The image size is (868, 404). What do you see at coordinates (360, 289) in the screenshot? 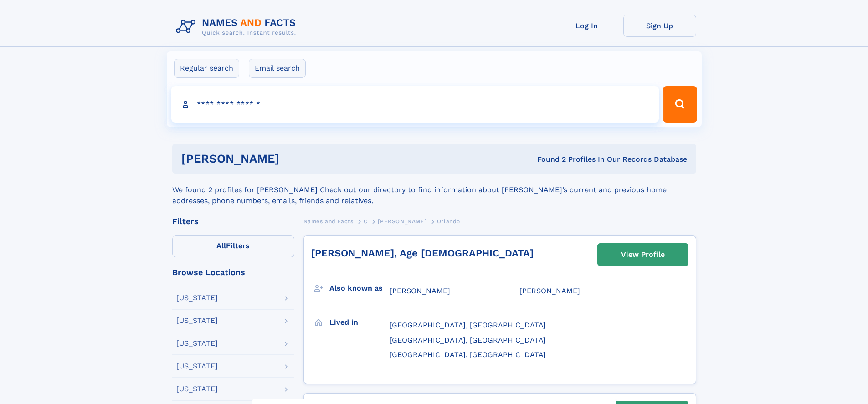
I see `h3: Also known as` at bounding box center [360, 289].